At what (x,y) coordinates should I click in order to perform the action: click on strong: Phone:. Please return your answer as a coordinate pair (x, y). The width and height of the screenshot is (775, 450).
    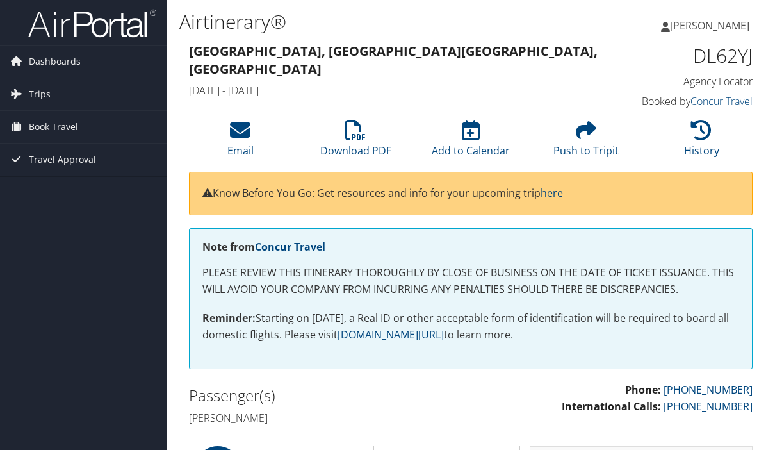
    Looking at the image, I should click on (643, 390).